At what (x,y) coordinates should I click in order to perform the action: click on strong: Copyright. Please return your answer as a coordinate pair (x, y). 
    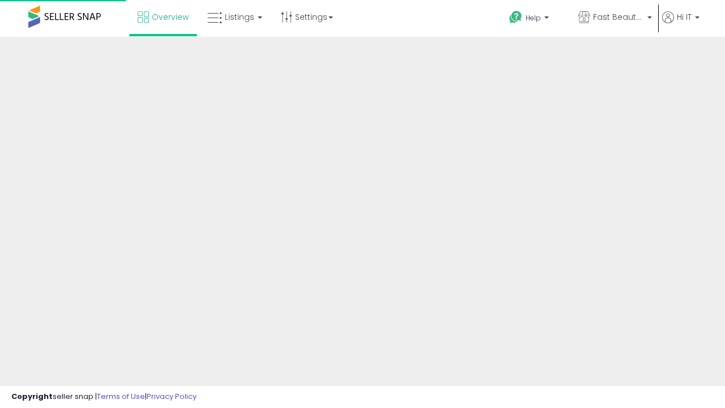
    Looking at the image, I should click on (32, 396).